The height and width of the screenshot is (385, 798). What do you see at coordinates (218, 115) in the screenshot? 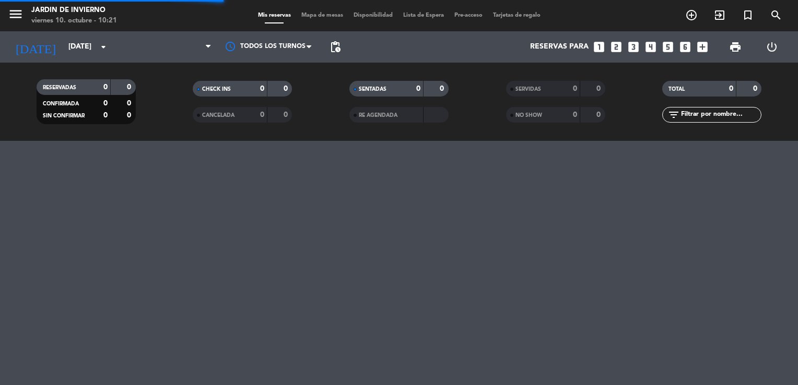
I see `span: CANCELADA` at bounding box center [218, 115].